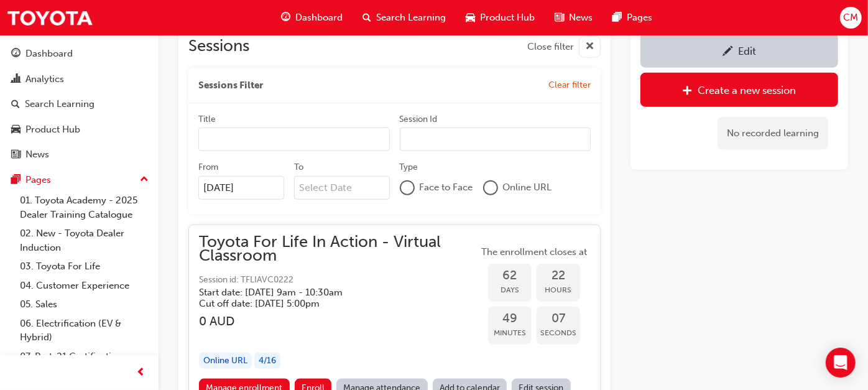  Describe the element at coordinates (338, 249) in the screenshot. I see `span: Toyota For Life In Action - Virtual Classroom` at that location.